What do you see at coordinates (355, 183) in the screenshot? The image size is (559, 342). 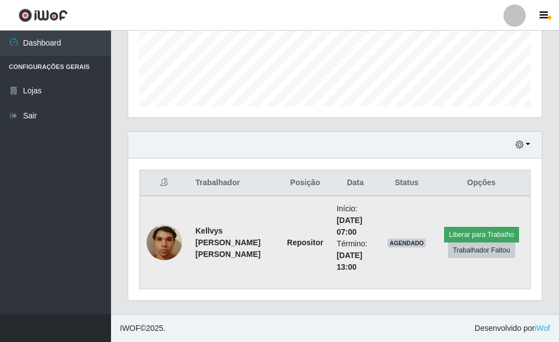 I see `th: Data` at bounding box center [355, 183].